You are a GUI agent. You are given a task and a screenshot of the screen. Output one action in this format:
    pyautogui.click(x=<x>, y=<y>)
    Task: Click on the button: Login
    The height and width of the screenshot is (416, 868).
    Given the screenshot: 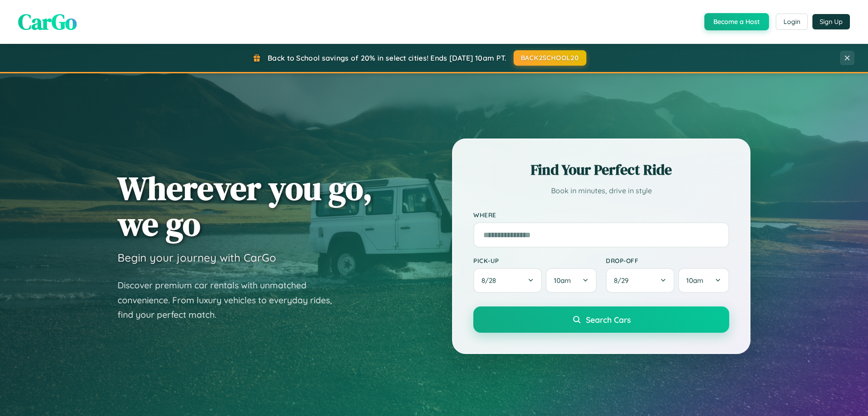 What is the action you would take?
    pyautogui.click(x=792, y=22)
    